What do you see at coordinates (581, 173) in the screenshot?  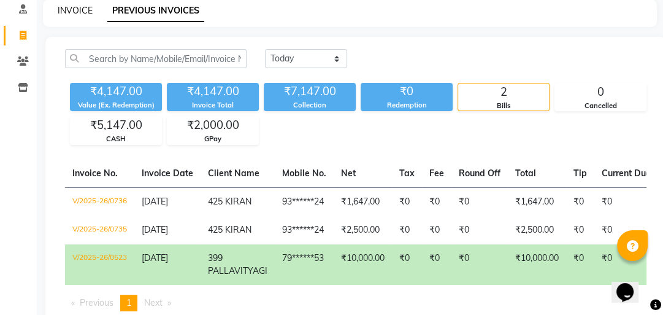 I see `span: Tip` at bounding box center [581, 173].